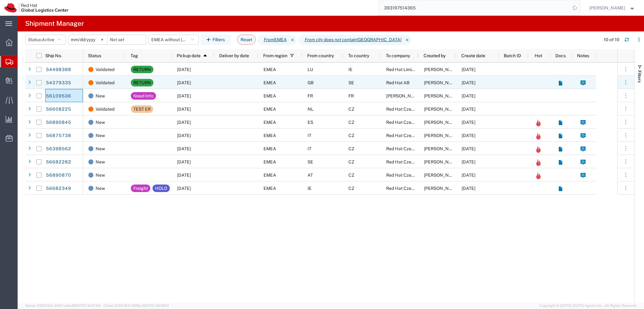  Describe the element at coordinates (468, 149) in the screenshot. I see `span: 08/05/2025` at that location.